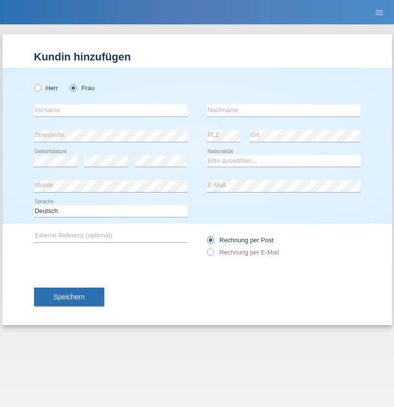 This screenshot has height=407, width=394. I want to click on span: Speichern, so click(69, 297).